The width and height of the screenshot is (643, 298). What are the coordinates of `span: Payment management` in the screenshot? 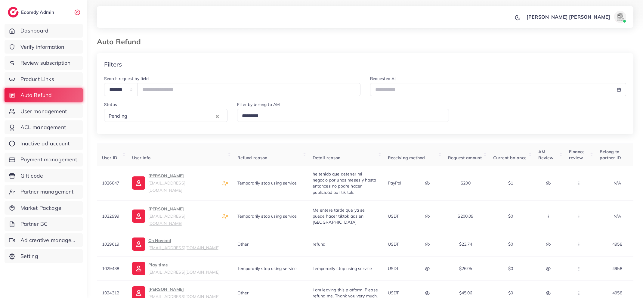 It's located at (49, 160).